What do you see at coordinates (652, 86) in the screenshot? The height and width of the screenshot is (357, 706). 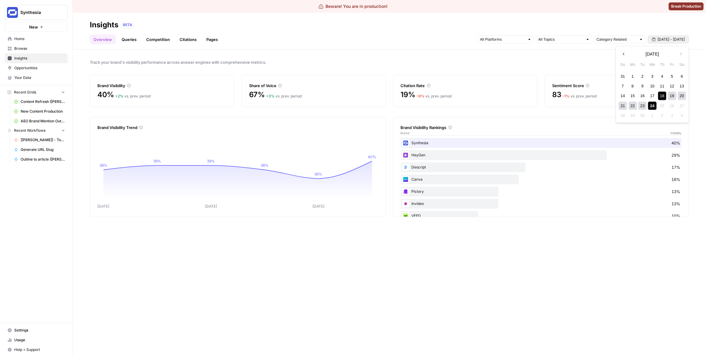 I see `div: Choose Wednesday, September 10th, 2025` at bounding box center [652, 86].